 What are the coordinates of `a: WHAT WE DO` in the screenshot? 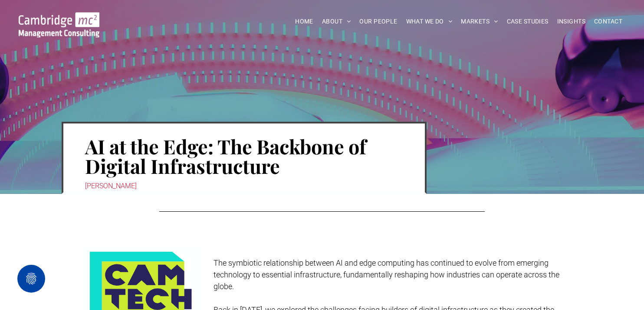 It's located at (429, 22).